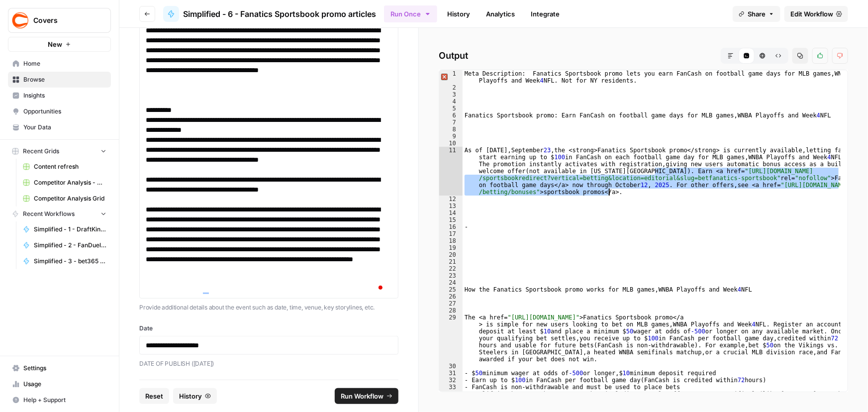  I want to click on a: Opportunities, so click(59, 111).